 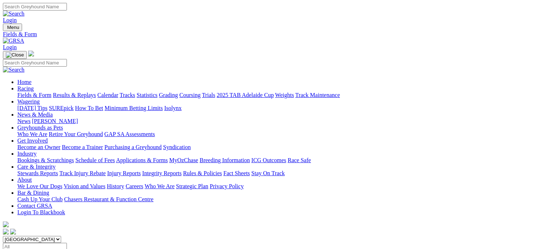 I want to click on a: Wagering, so click(x=29, y=101).